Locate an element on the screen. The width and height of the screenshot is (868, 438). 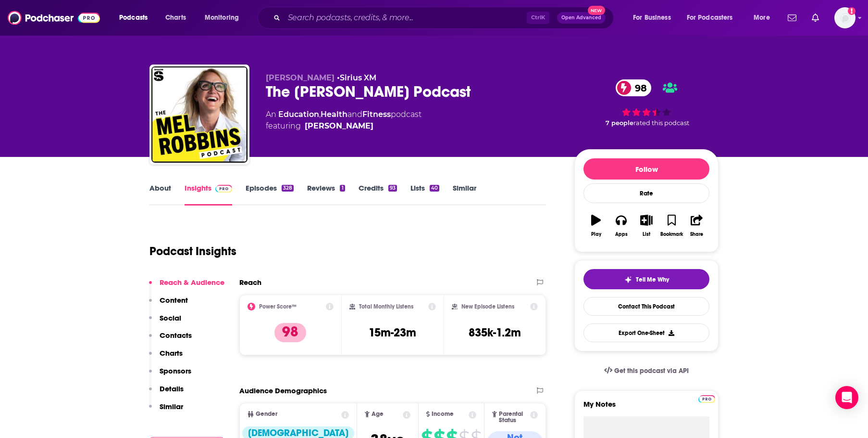
span: Ctrl K is located at coordinates (538, 18).